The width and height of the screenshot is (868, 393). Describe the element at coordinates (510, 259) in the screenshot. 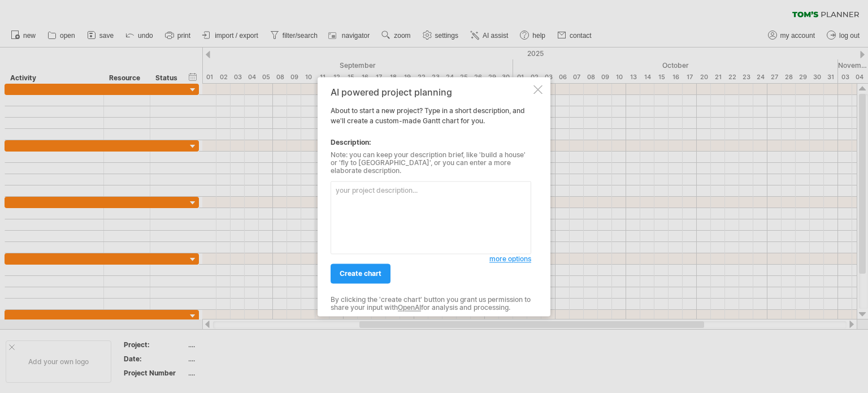

I see `span: more options` at that location.